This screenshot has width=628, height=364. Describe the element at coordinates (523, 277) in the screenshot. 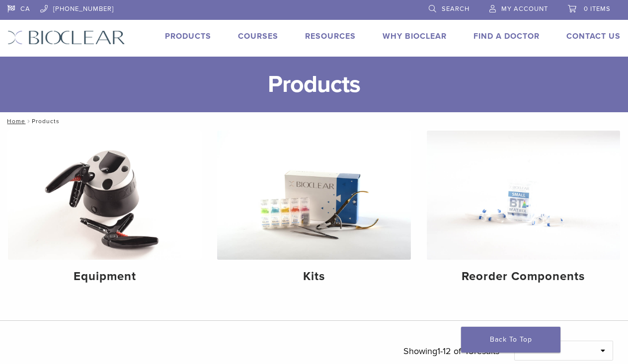

I see `h4: Reorder Components` at that location.